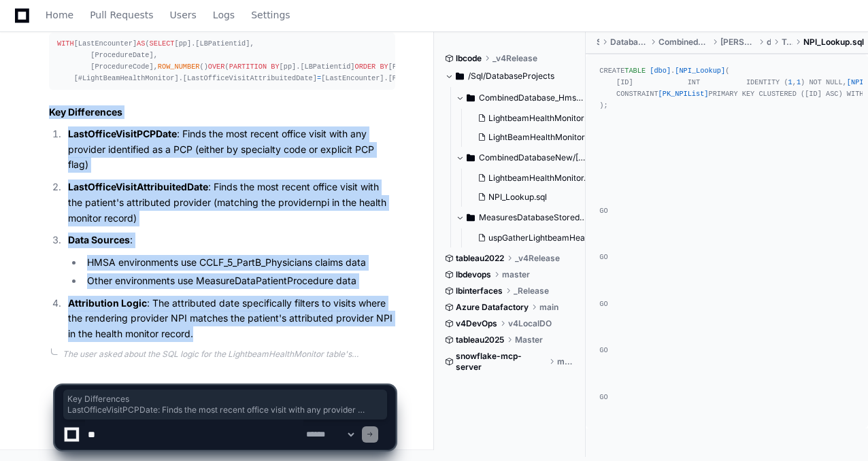  What do you see at coordinates (179, 67) in the screenshot?
I see `span: ROW_NUMBER` at bounding box center [179, 67].